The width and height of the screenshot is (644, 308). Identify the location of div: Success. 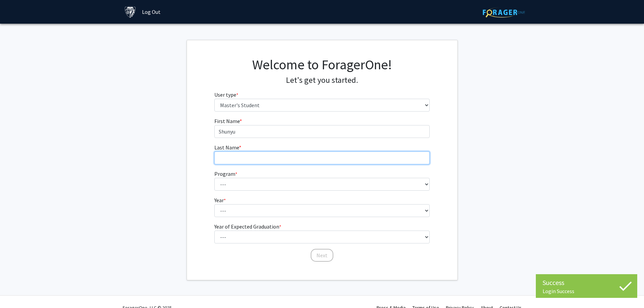
(586, 283).